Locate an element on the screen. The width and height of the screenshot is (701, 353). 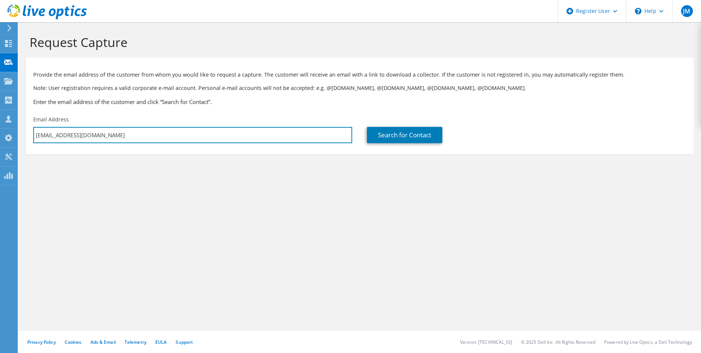
span: JM is located at coordinates (687, 11).